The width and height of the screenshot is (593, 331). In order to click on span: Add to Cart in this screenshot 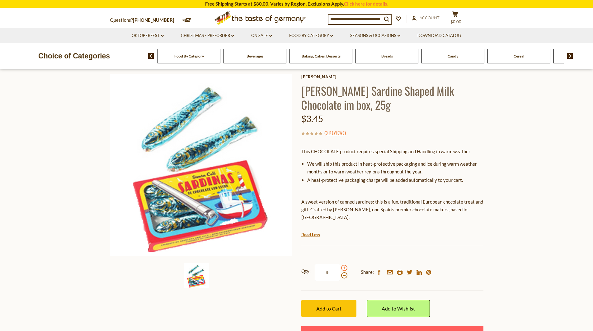, I will do `click(329, 309)`.